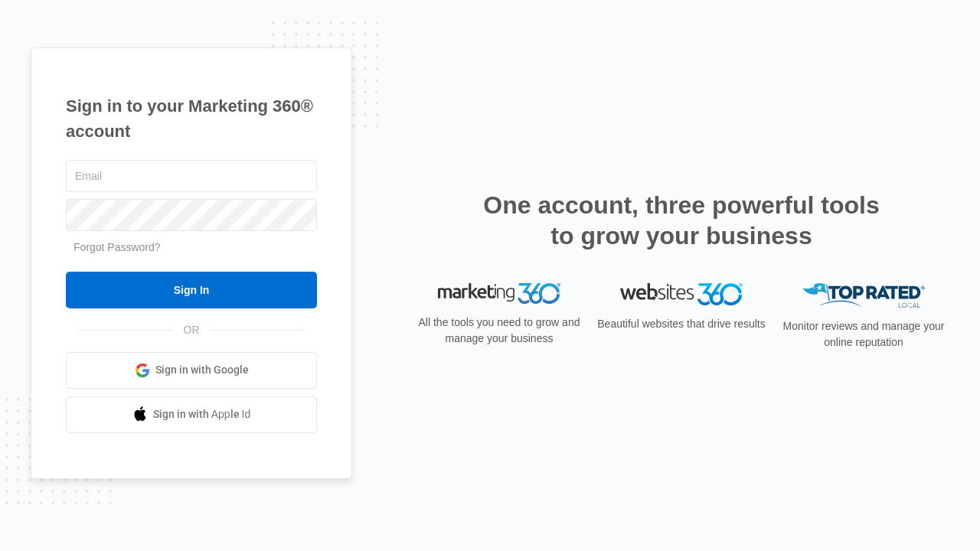  What do you see at coordinates (681, 294) in the screenshot?
I see `img: Websites 360` at bounding box center [681, 294].